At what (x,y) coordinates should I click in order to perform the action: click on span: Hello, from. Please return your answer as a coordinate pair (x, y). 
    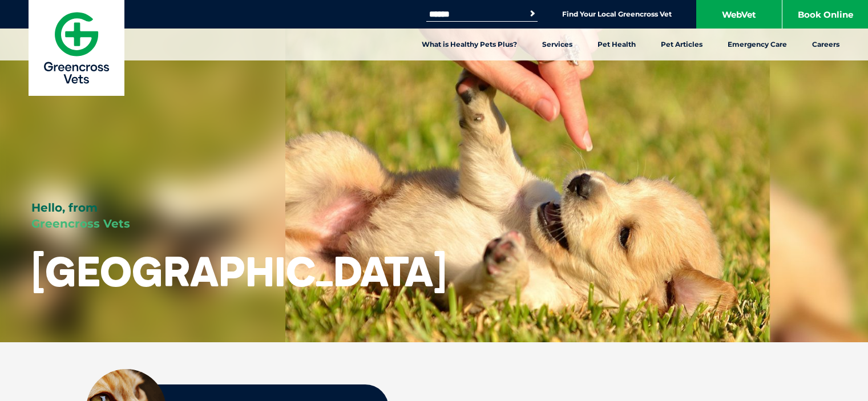
    Looking at the image, I should click on (65, 207).